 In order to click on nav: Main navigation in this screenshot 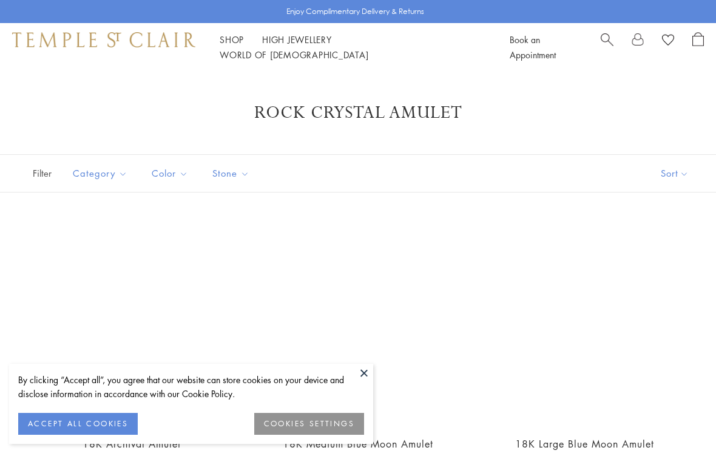, I will do `click(351, 47)`.